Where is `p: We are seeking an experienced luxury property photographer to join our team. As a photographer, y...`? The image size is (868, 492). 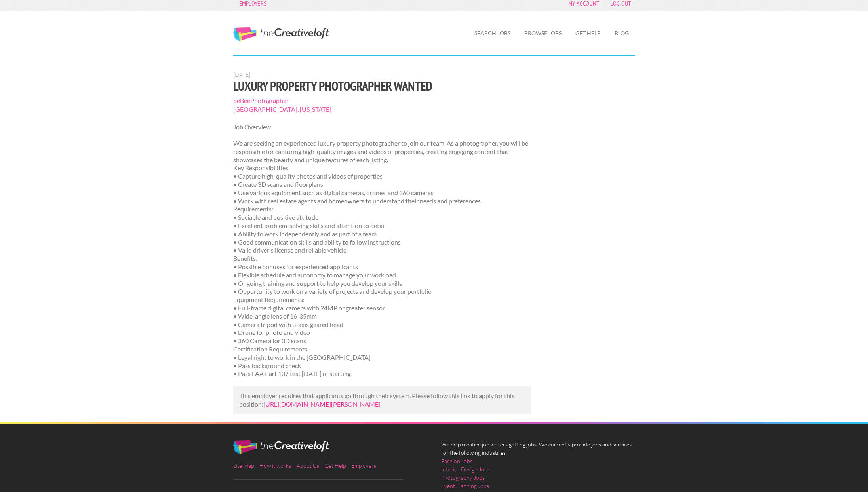 p: We are seeking an experienced luxury property photographer to join our team. As a photographer, y... is located at coordinates (382, 258).